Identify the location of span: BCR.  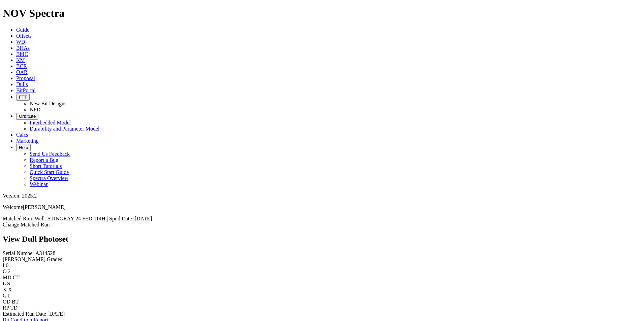
(22, 66).